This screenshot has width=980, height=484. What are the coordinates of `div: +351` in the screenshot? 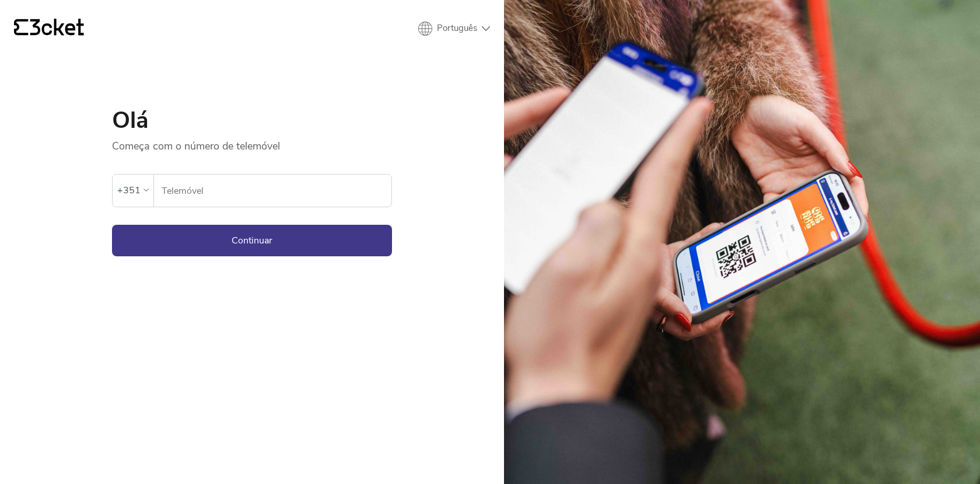 It's located at (129, 190).